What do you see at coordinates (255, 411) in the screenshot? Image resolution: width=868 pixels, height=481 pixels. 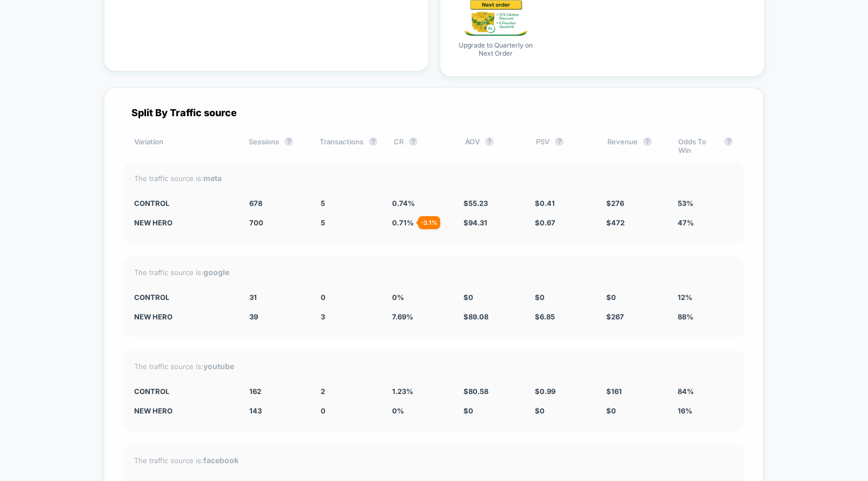 I see `span: 143` at bounding box center [255, 411].